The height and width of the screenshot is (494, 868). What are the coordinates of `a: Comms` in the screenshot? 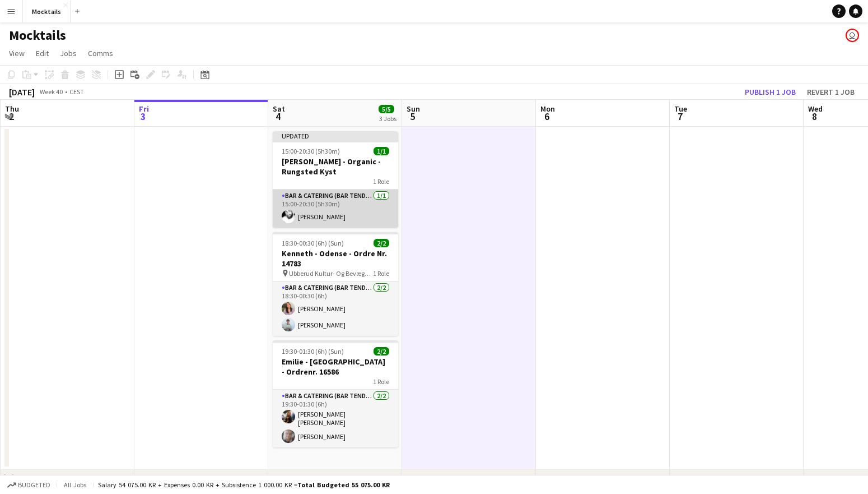 It's located at (101, 53).